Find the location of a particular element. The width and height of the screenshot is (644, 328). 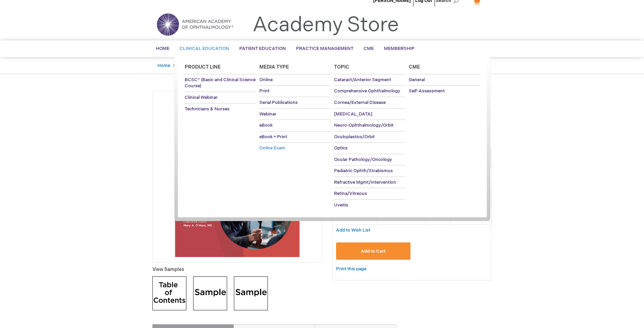

span: Cornea/External Disease is located at coordinates (360, 103).